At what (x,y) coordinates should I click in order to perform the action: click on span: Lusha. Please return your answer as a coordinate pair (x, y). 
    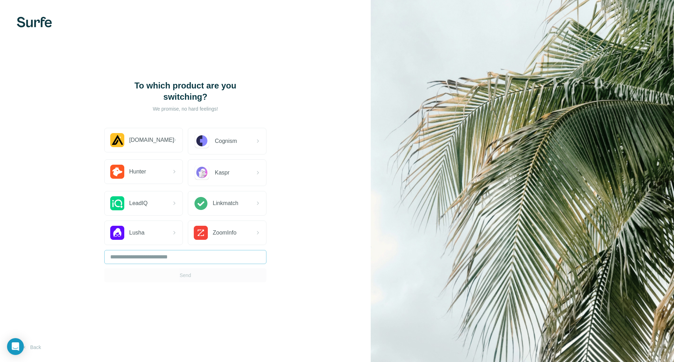
    Looking at the image, I should click on (137, 233).